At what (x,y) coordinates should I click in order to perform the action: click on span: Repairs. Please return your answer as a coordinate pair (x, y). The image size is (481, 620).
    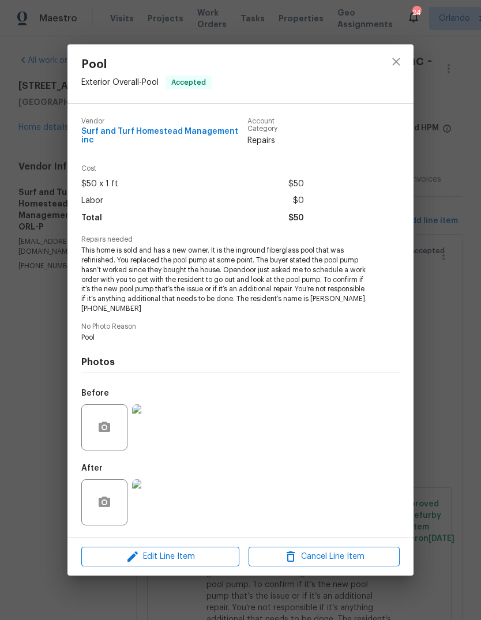
    Looking at the image, I should click on (276, 141).